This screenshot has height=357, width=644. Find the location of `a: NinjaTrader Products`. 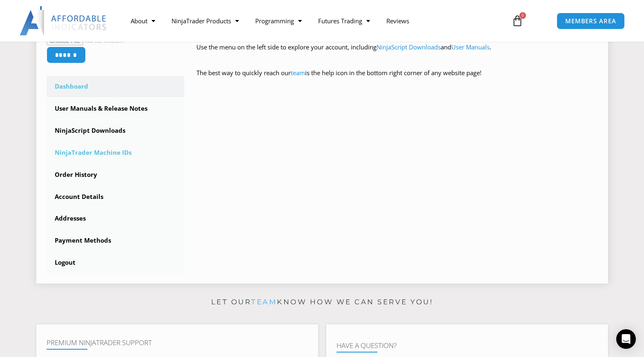

a: NinjaTrader Products is located at coordinates (205, 21).